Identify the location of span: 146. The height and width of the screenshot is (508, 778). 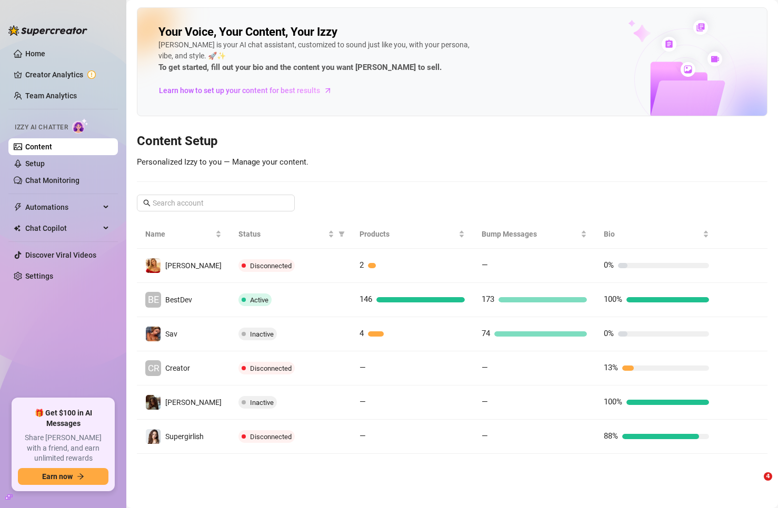
(366, 299).